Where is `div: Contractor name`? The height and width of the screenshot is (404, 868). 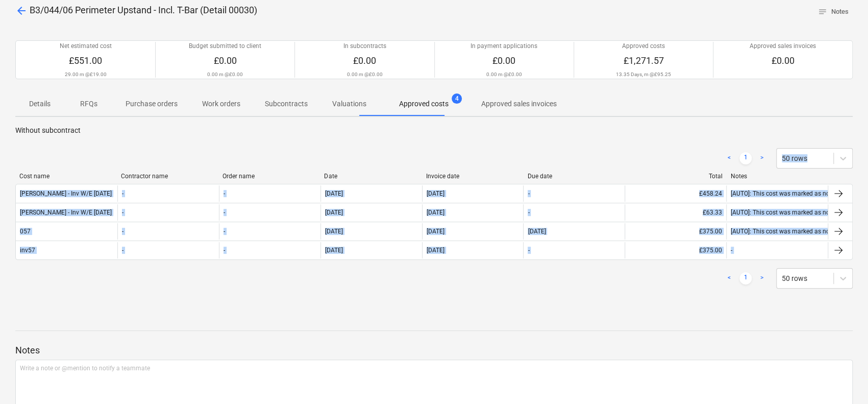
div: Contractor name is located at coordinates (168, 176).